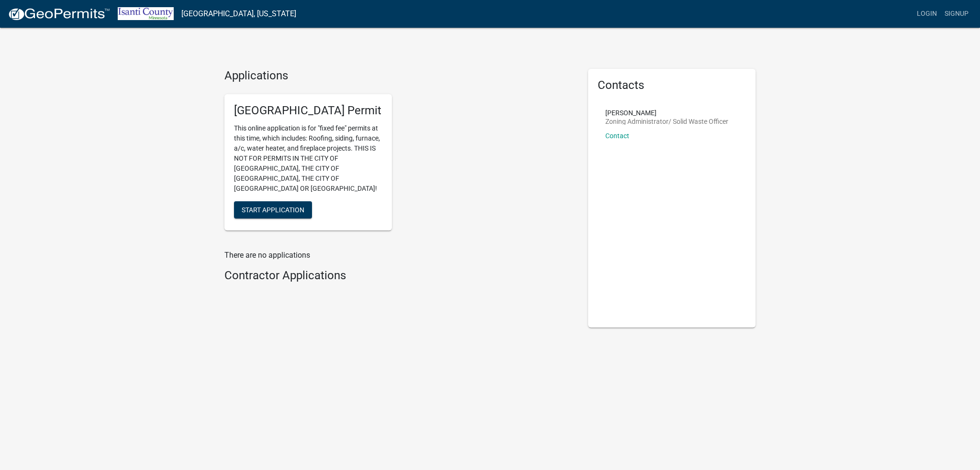 The height and width of the screenshot is (470, 980). Describe the element at coordinates (617, 136) in the screenshot. I see `a: Contact` at that location.